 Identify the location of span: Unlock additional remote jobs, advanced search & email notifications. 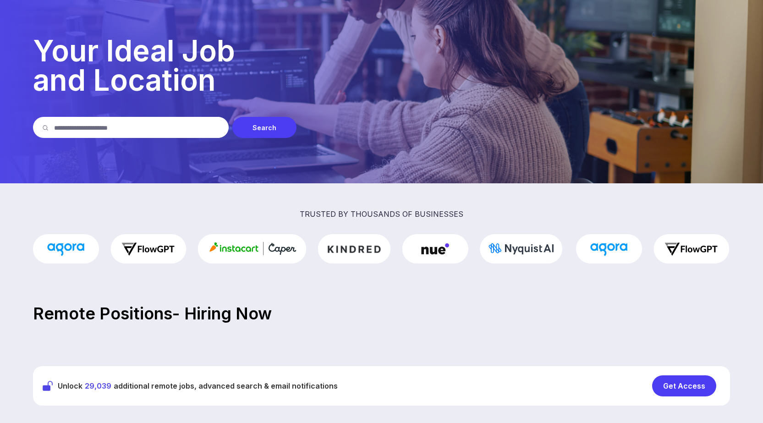
(198, 386).